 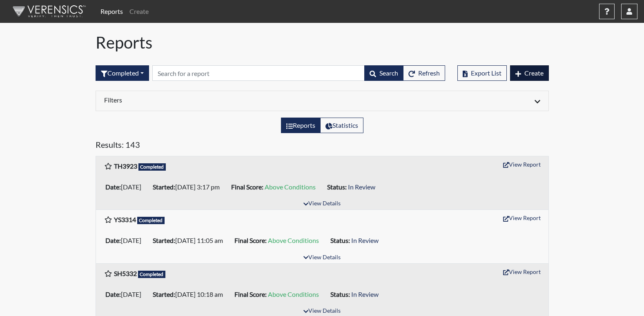 I want to click on h1: Reports, so click(x=322, y=42).